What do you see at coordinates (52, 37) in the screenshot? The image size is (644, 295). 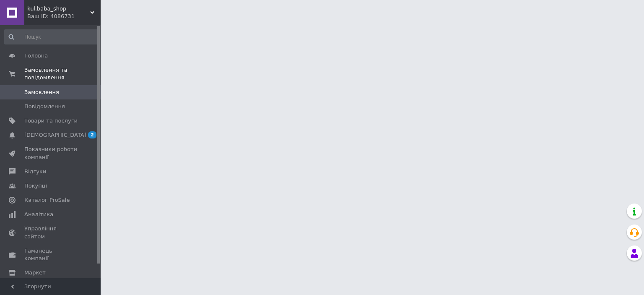 I see `input: Пошук` at bounding box center [52, 37].